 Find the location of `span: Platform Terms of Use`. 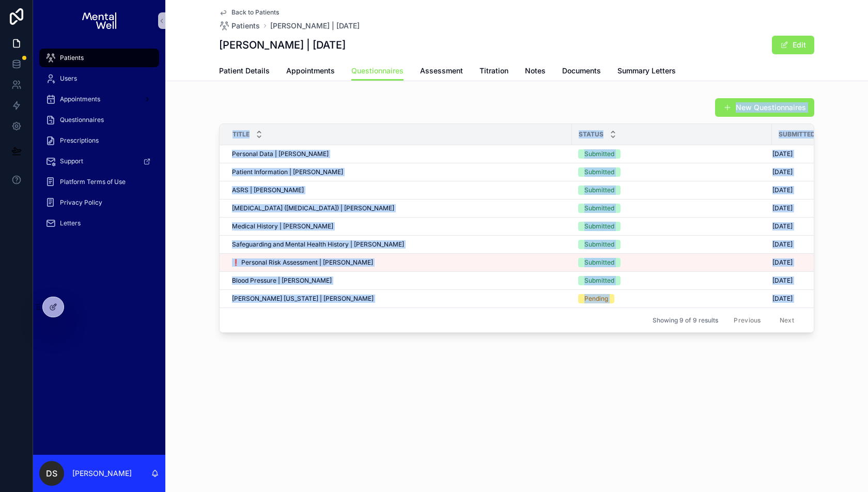

span: Platform Terms of Use is located at coordinates (93, 182).